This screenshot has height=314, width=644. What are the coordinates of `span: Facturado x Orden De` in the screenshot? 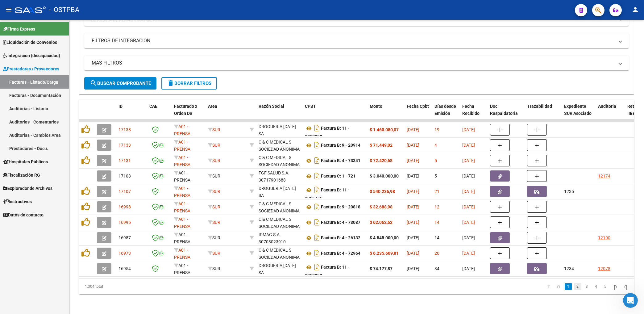 It's located at (185, 110).